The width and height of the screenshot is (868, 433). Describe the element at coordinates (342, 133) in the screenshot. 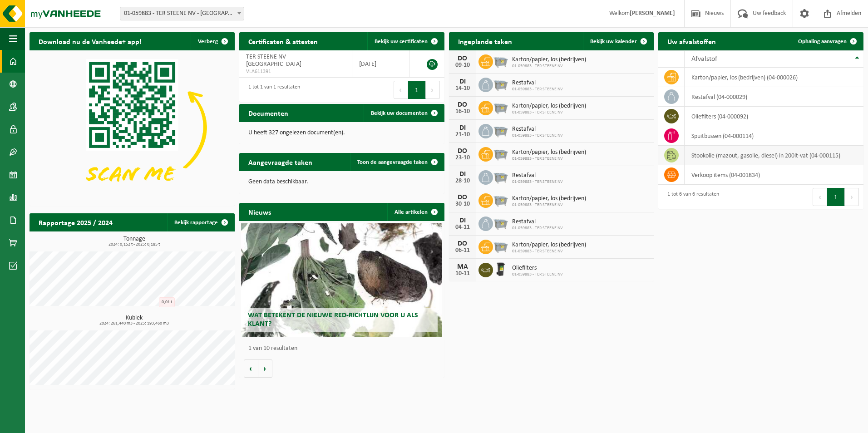

I see `p: U heeft 327 ongelezen document(en).` at that location.